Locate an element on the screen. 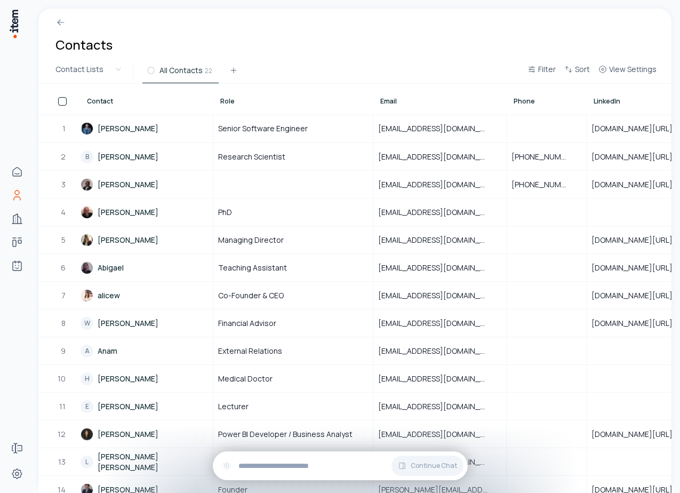  span: Power BI Developer / Business Analyst is located at coordinates (285, 434).